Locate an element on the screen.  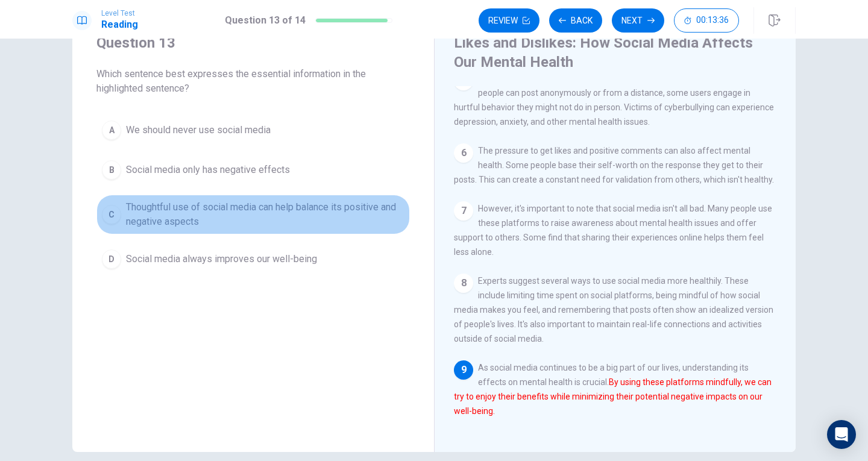
span: Thoughtful use of social media can help balance its positive and negative aspects is located at coordinates (265, 214).